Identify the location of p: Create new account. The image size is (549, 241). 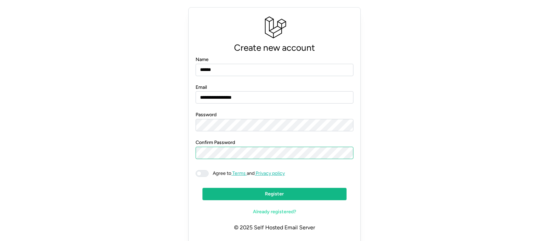
(274, 48).